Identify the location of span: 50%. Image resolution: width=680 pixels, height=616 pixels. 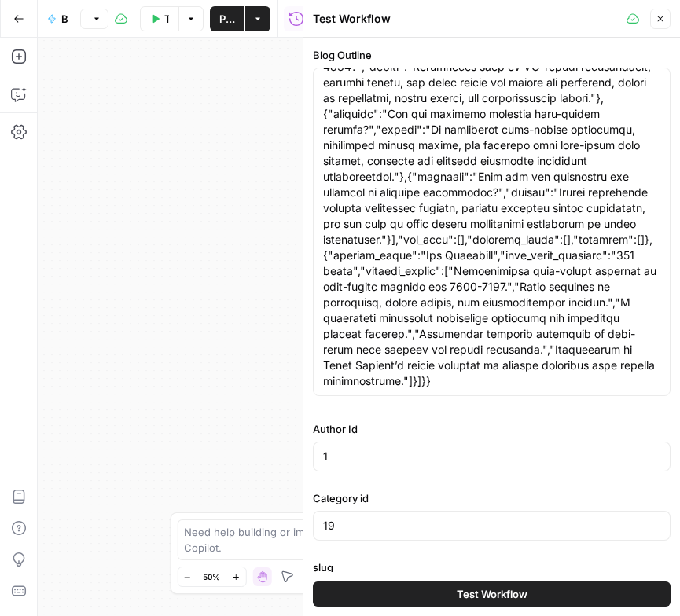
(211, 577).